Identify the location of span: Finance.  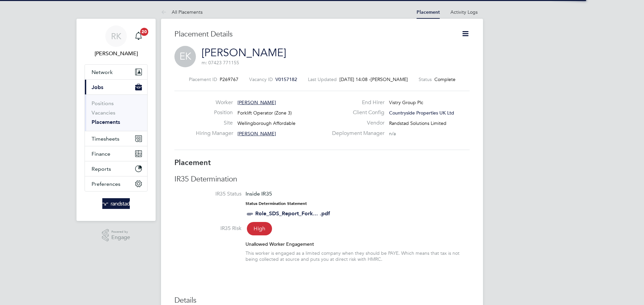
(101, 154).